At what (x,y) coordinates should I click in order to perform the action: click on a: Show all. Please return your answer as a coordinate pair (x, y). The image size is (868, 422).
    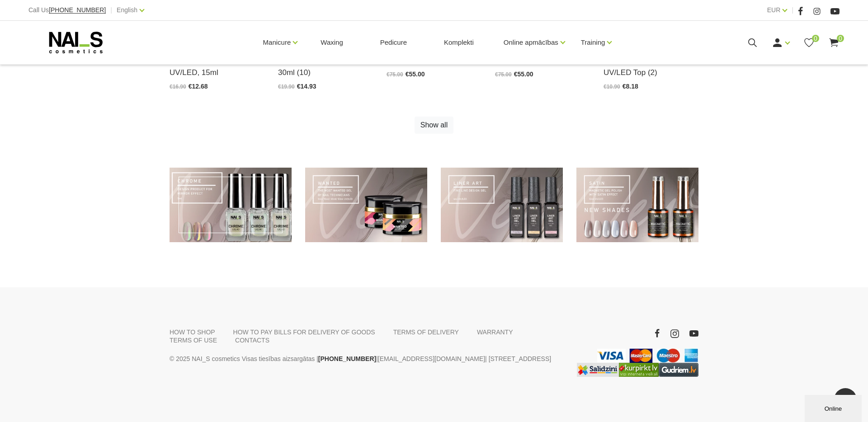
    Looking at the image, I should click on (434, 125).